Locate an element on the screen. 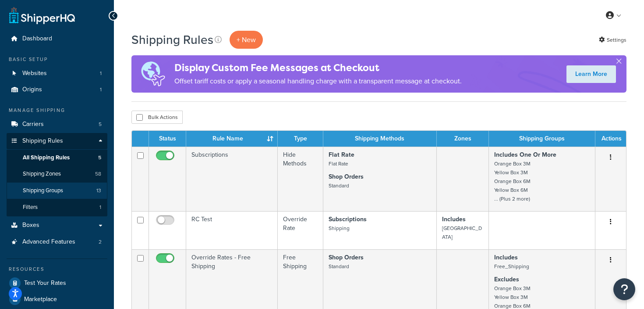 This screenshot has height=309, width=644. span: Carriers is located at coordinates (33, 124).